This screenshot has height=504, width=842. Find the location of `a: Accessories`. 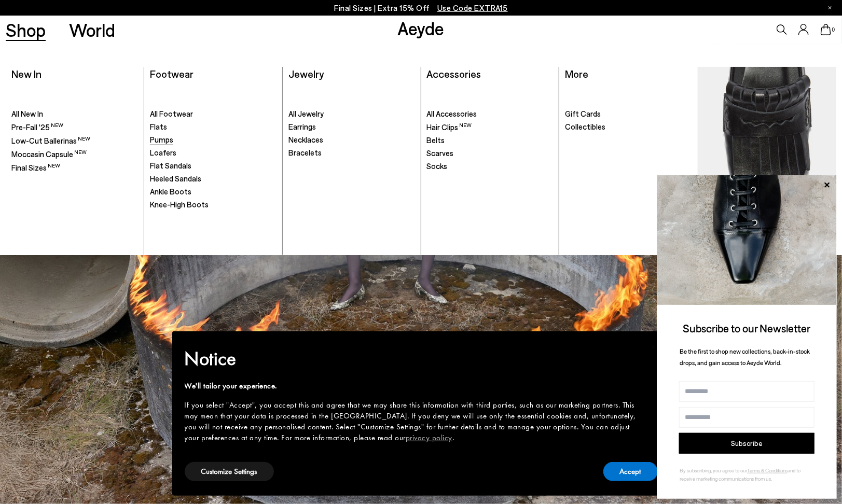

a: Accessories is located at coordinates (453, 74).